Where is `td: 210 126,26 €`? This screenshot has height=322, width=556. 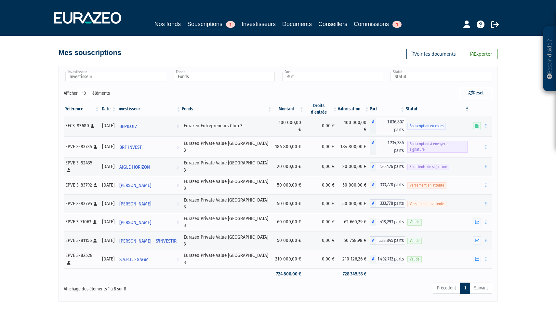
td: 210 126,26 € is located at coordinates (354, 259).